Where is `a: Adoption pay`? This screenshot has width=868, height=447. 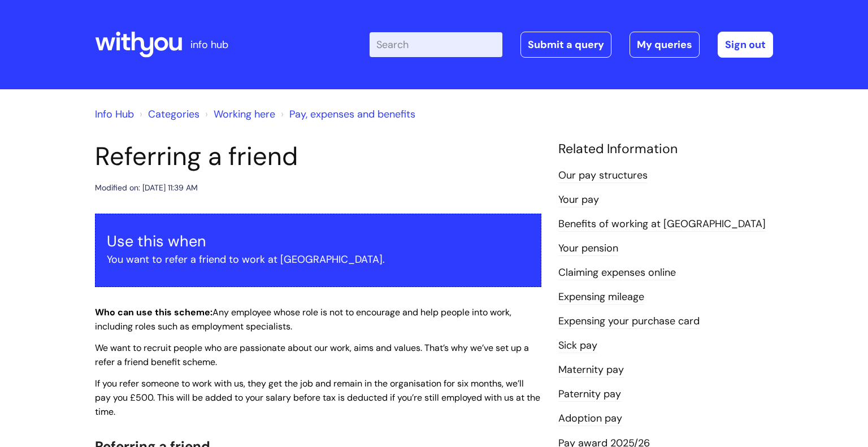
a: Adoption pay is located at coordinates (590, 419).